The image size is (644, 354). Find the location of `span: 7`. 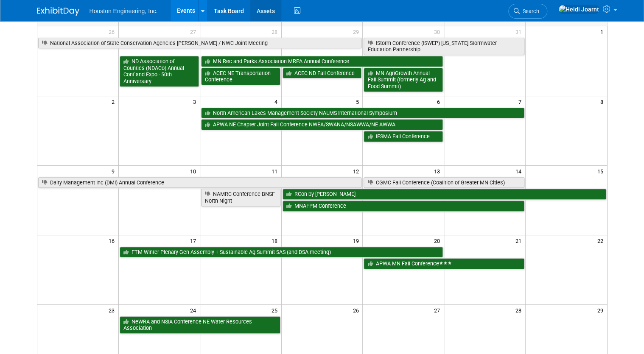

span: 7 is located at coordinates (521, 101).